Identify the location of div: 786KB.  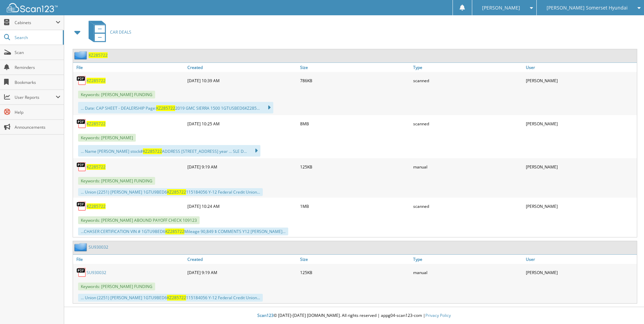
(354, 80).